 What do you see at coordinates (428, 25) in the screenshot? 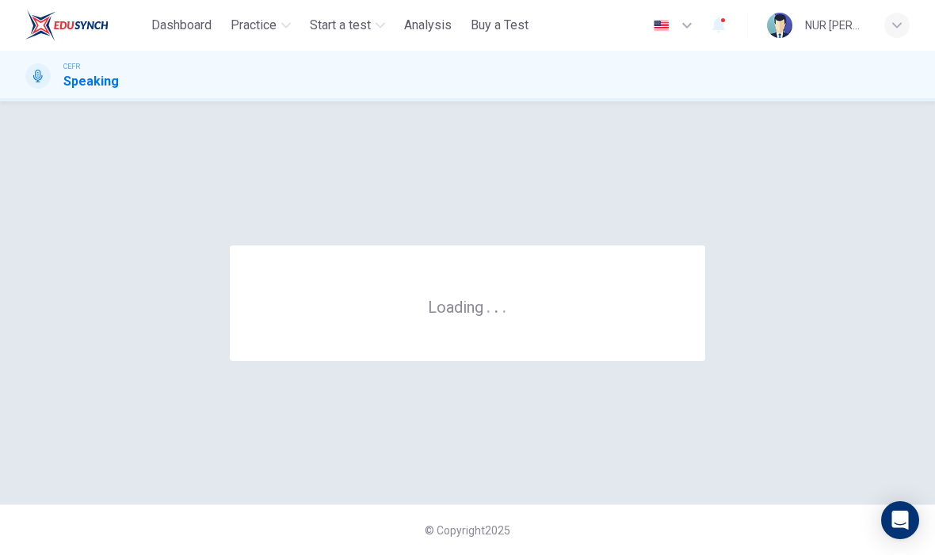
I see `span: Analysis` at bounding box center [428, 25].